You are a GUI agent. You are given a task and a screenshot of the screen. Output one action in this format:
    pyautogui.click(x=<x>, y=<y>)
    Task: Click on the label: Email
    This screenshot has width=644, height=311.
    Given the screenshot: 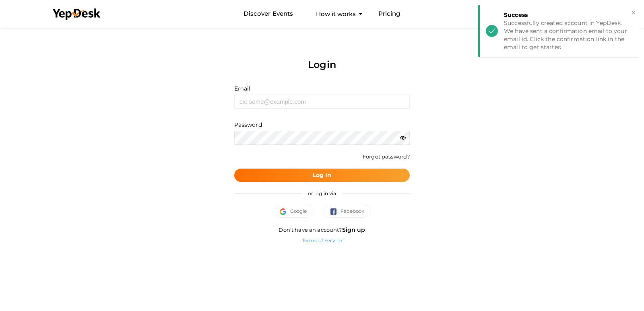 What is the action you would take?
    pyautogui.click(x=242, y=89)
    